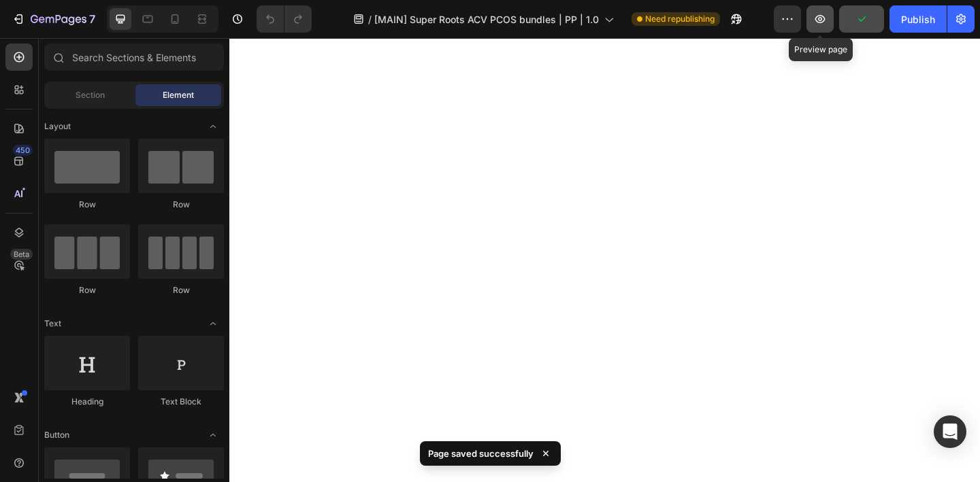 Image resolution: width=980 pixels, height=482 pixels. What do you see at coordinates (284, 19) in the screenshot?
I see `div: Undo/Redo` at bounding box center [284, 19].